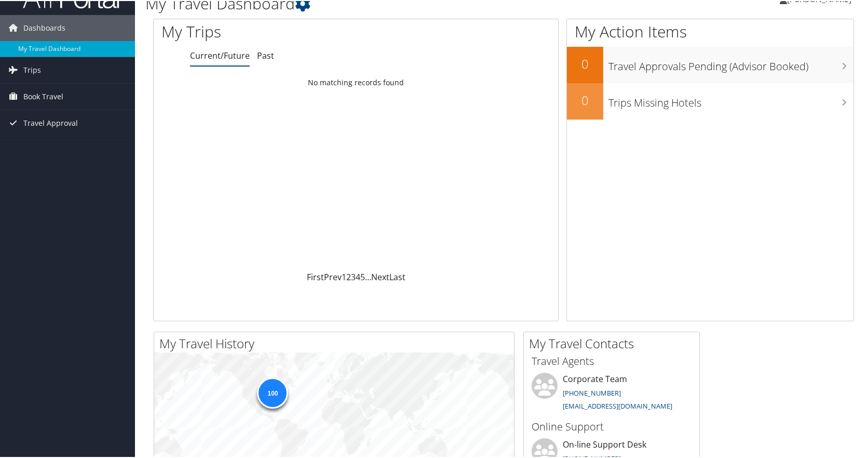 This screenshot has width=868, height=458. Describe the element at coordinates (397, 276) in the screenshot. I see `a: Last` at that location.